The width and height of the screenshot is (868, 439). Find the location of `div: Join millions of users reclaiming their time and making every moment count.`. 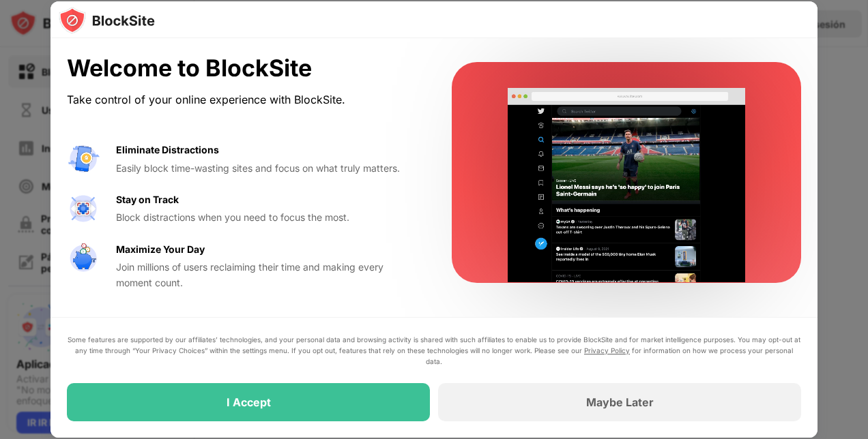

div: Join millions of users reclaiming their time and making every moment count. is located at coordinates (268, 275).